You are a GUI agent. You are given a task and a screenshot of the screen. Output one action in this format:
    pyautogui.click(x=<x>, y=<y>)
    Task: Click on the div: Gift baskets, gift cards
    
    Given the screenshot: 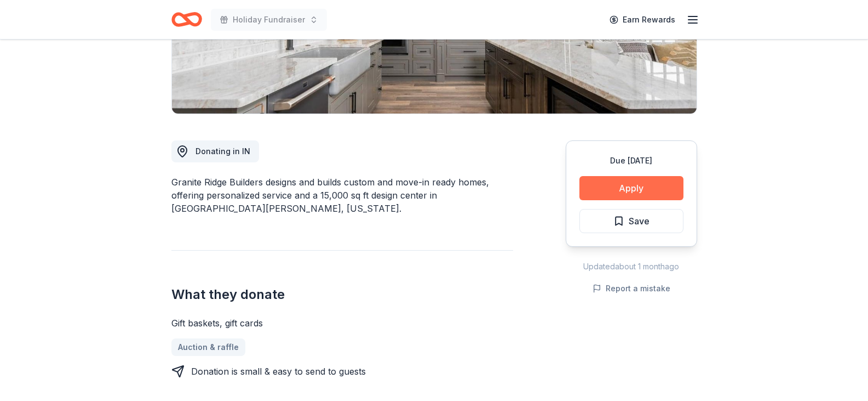 What is the action you would take?
    pyautogui.click(x=342, y=323)
    